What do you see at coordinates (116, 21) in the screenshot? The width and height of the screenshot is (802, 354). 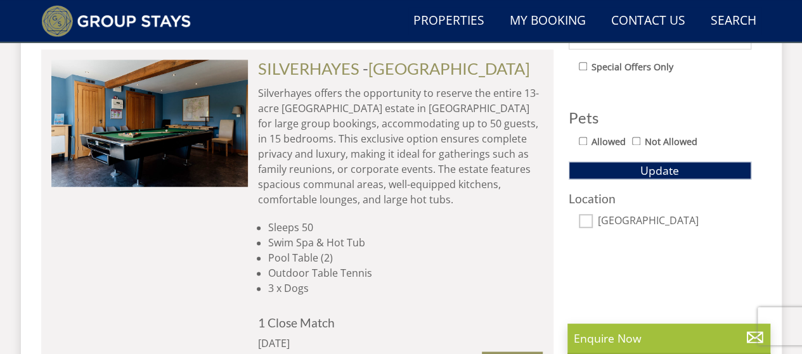 I see `img: Group Stays` at bounding box center [116, 21].